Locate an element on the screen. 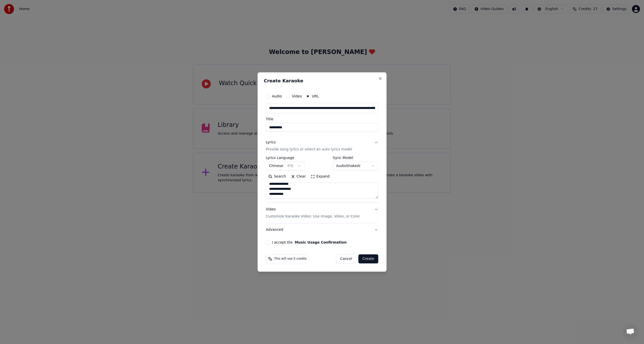 This screenshot has width=644, height=344. label: Lyrics Language is located at coordinates (285, 157).